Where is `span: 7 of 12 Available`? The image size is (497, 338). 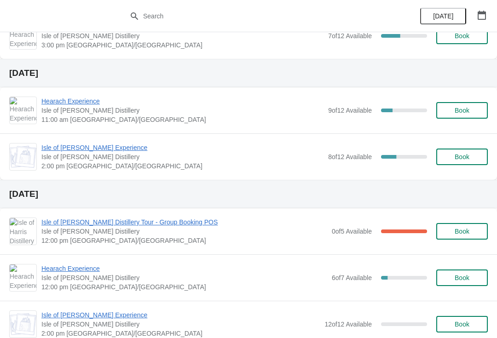 span: 7 of 12 Available is located at coordinates (350, 36).